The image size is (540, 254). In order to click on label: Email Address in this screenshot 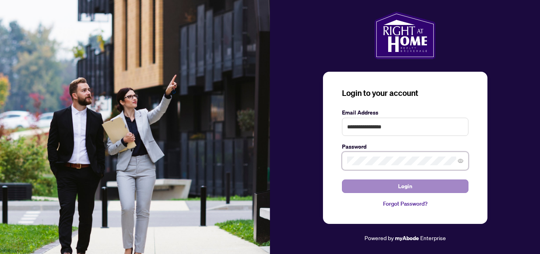, I will do `click(406, 112)`.